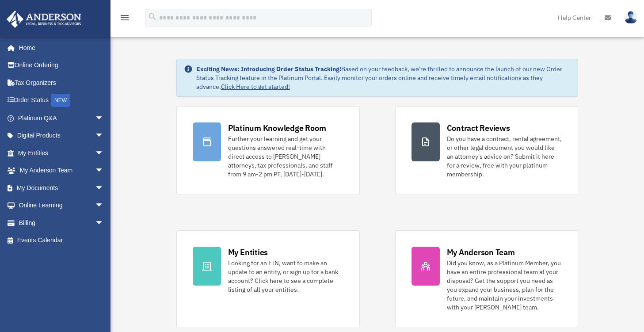  Describe the element at coordinates (486, 279) in the screenshot. I see `a: My Anderson Team Did you know, as a Platinum Member, you have an entire professional team at your...` at that location.